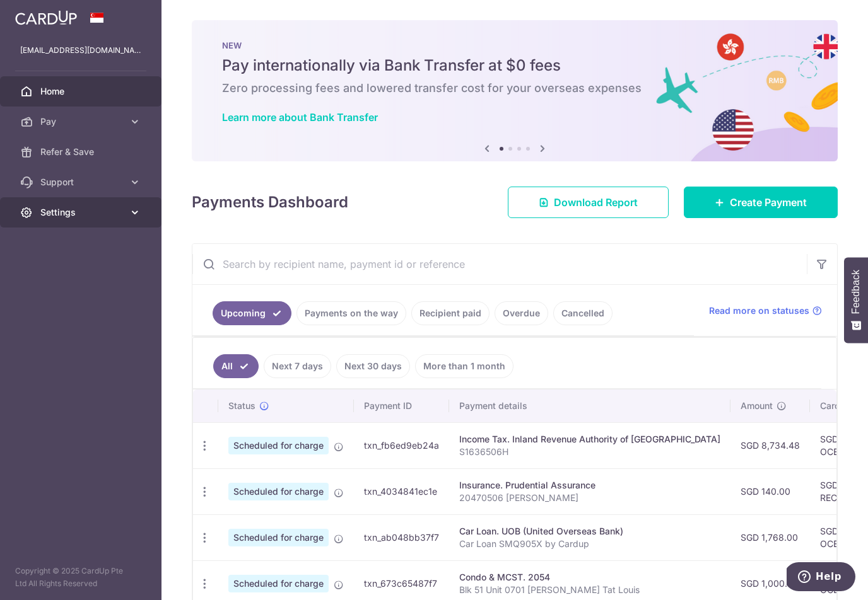 This screenshot has height=600, width=868. I want to click on td: txn_ab048bb37f7, so click(401, 538).